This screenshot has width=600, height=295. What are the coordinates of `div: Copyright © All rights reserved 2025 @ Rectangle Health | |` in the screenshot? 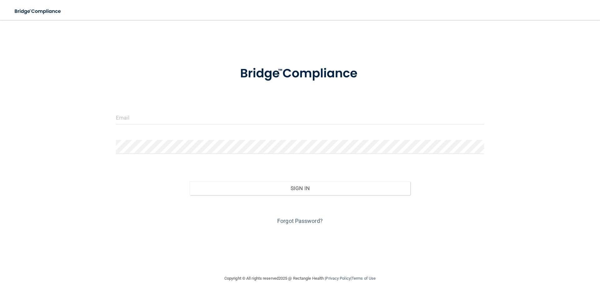 It's located at (300, 279).